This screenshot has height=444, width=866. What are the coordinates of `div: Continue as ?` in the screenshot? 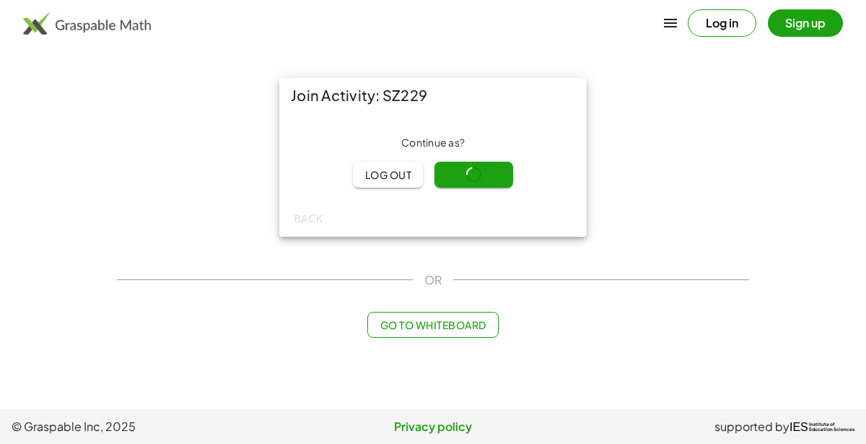 It's located at (433, 143).